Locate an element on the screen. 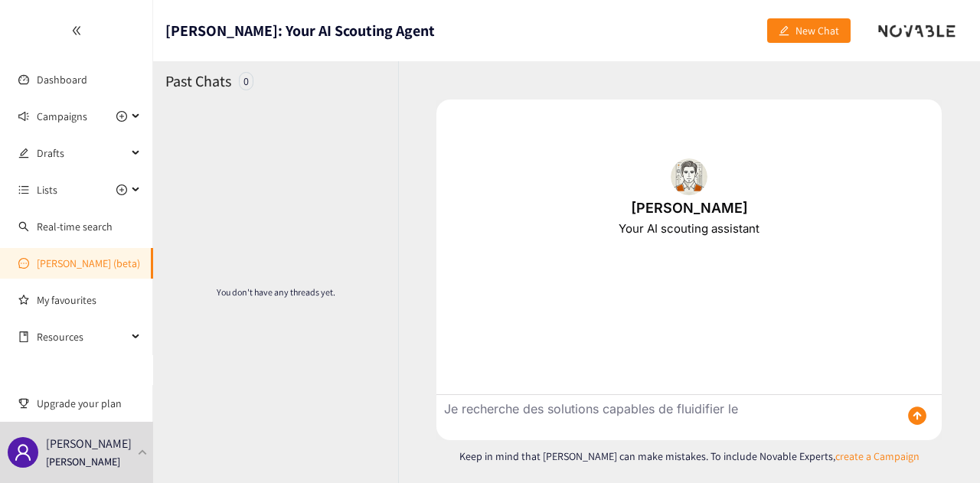 The width and height of the screenshot is (980, 483). span: Lists is located at coordinates (47, 190).